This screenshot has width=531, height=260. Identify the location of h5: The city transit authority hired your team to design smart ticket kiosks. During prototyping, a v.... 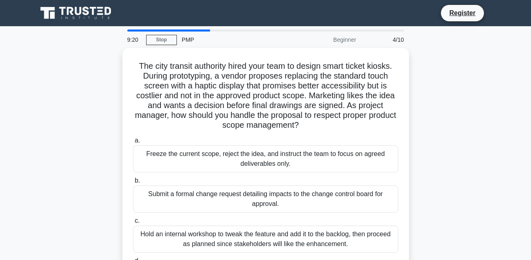
(266, 96).